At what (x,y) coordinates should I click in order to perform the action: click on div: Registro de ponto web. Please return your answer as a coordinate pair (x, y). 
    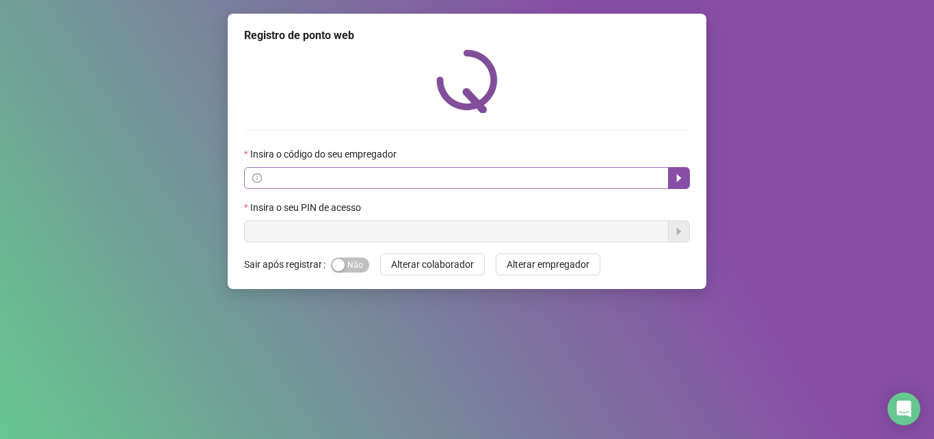
    Looking at the image, I should click on (467, 36).